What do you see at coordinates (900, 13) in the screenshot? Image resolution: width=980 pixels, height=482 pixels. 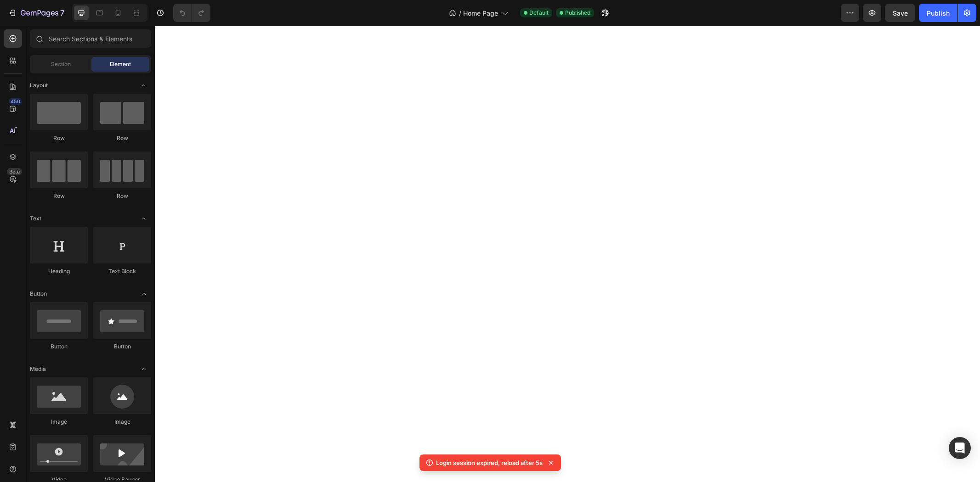 I see `span: Save` at bounding box center [900, 13].